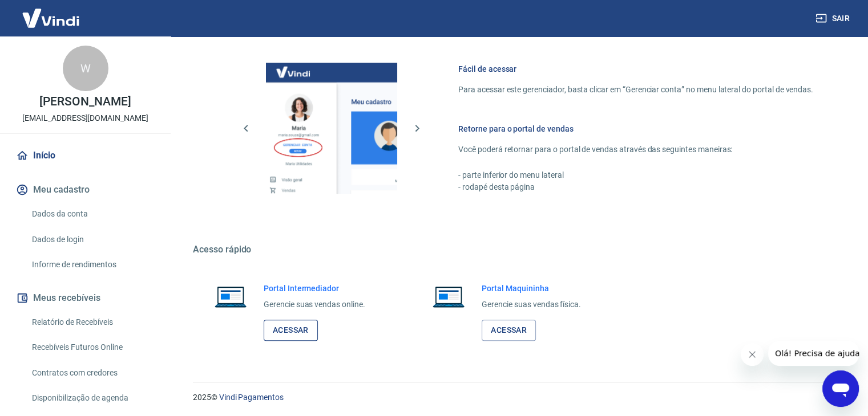 The width and height of the screenshot is (868, 416). I want to click on h6: Portal Intermediador, so click(314, 288).